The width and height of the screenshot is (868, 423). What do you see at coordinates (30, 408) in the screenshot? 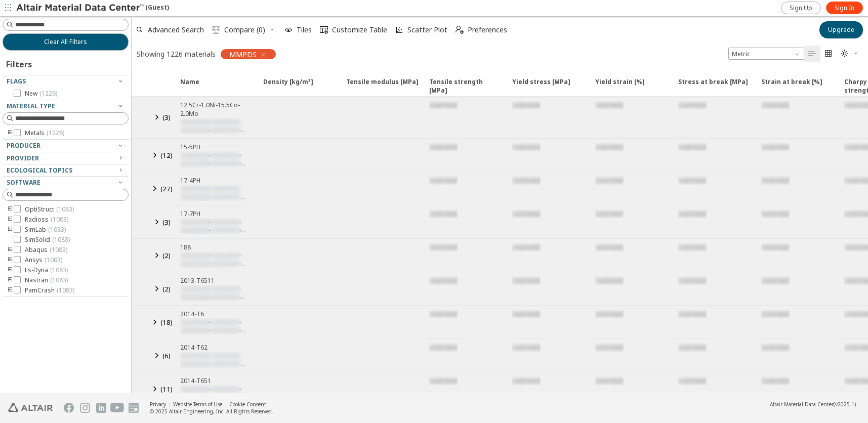
I see `img: Altair Engineering` at bounding box center [30, 408].